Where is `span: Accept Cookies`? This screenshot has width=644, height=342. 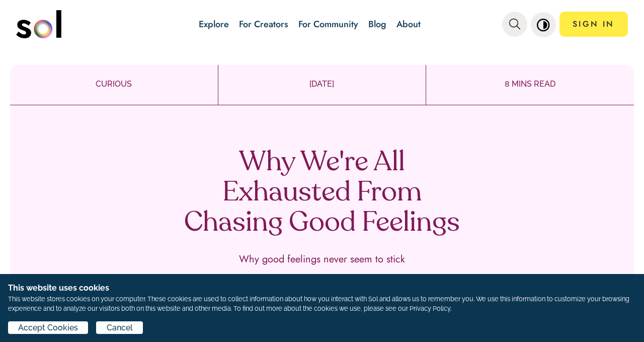 span: Accept Cookies is located at coordinates (48, 328).